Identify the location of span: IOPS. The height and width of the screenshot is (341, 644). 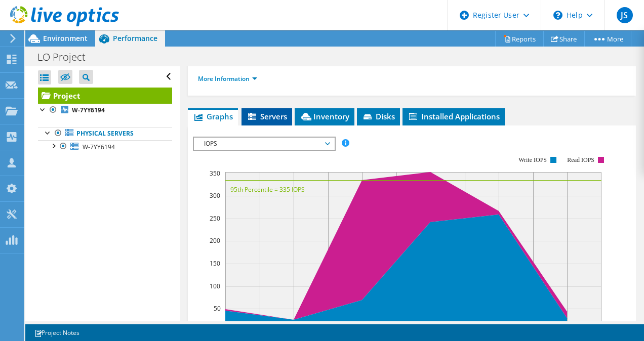
(264, 144).